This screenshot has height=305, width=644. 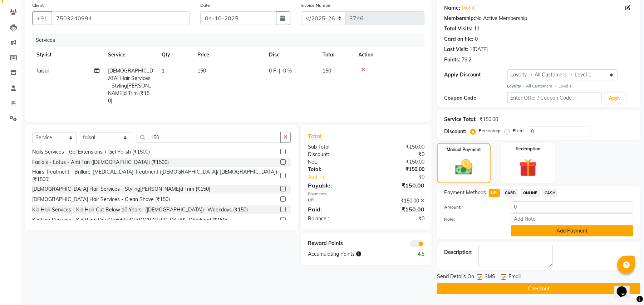 I want to click on span: CARD, so click(x=510, y=193).